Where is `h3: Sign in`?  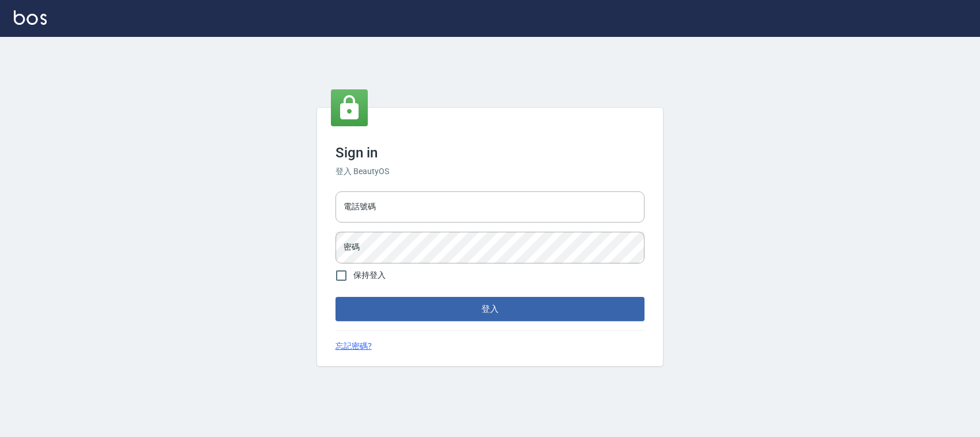
h3: Sign in is located at coordinates (490, 153).